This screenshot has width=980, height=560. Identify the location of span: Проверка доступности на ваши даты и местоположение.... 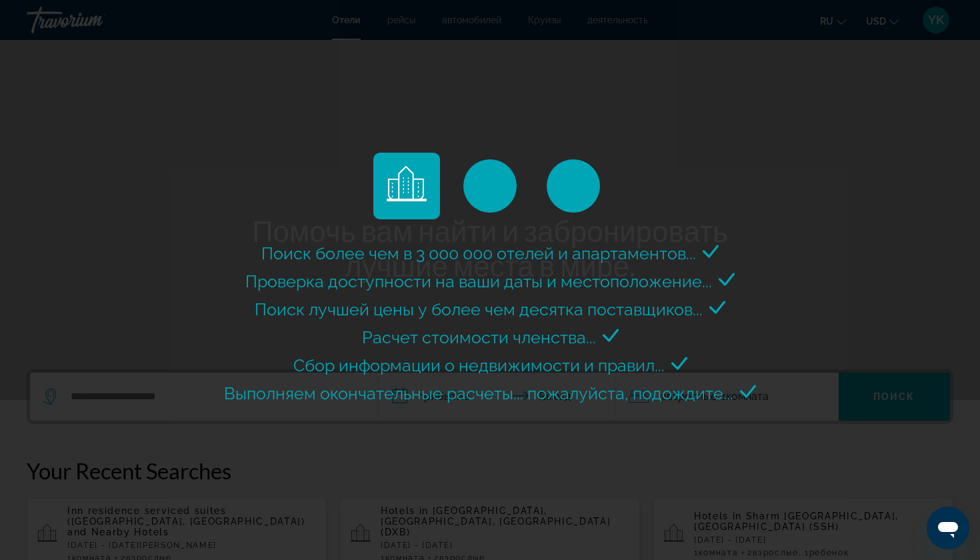
(479, 281).